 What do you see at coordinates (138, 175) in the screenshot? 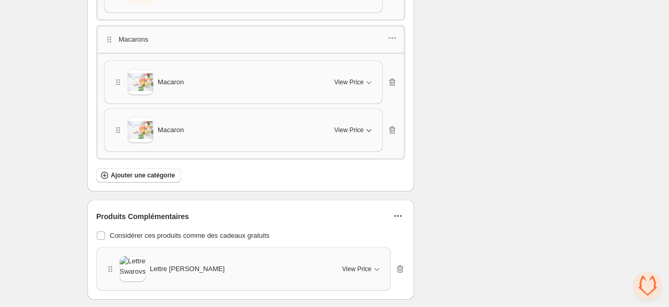
I see `button: Ajouter une catégorie` at bounding box center [138, 175].